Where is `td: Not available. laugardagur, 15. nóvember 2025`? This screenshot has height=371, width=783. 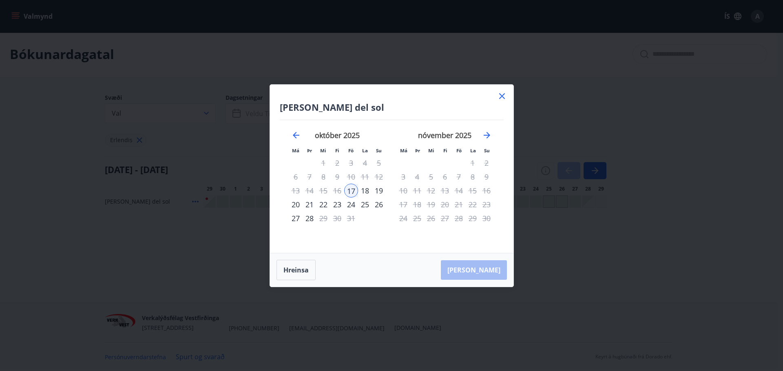 td: Not available. laugardagur, 15. nóvember 2025 is located at coordinates (473, 191).